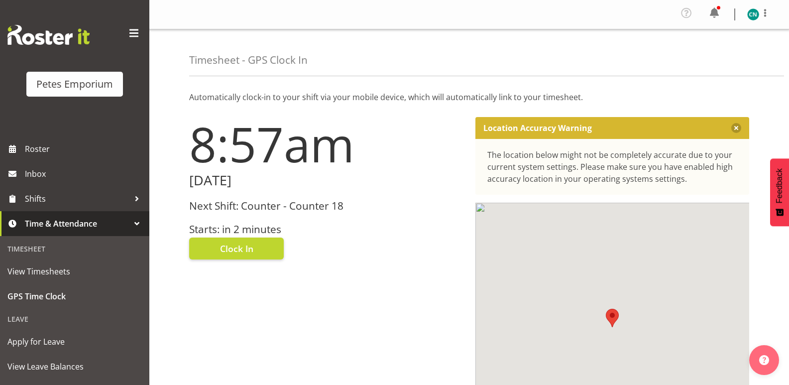 This screenshot has width=789, height=385. What do you see at coordinates (85, 149) in the screenshot?
I see `span: Roster` at bounding box center [85, 149].